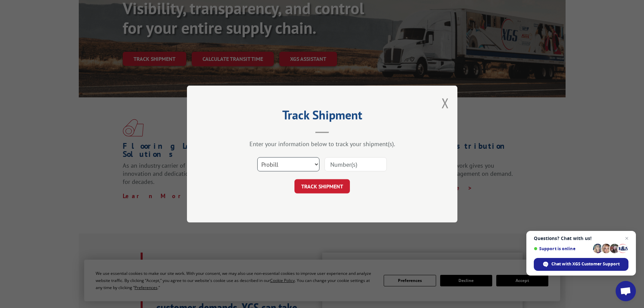  Describe the element at coordinates (626, 239) in the screenshot. I see `span: Close chat` at that location.